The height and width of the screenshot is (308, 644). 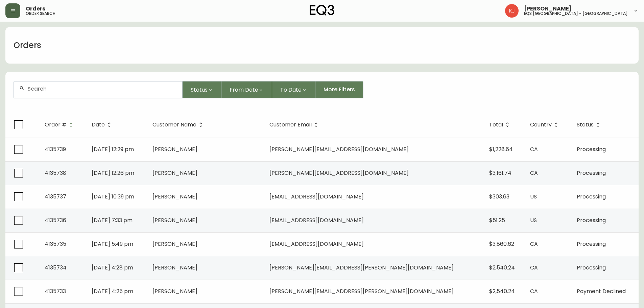 I want to click on span: $3,161.74, so click(x=500, y=172).